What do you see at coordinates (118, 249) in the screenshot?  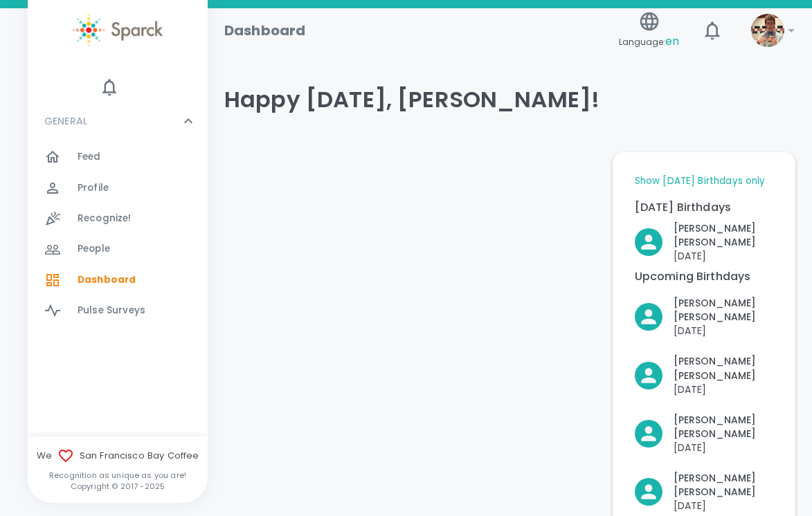 I see `a: People` at bounding box center [118, 249].